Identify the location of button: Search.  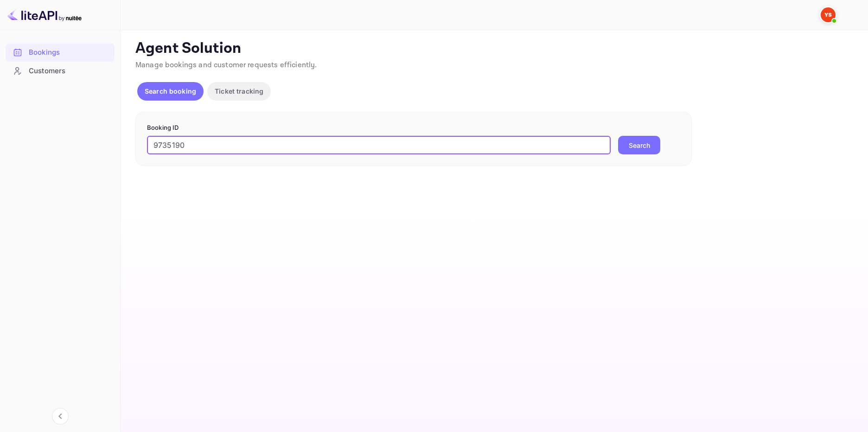
(639, 145).